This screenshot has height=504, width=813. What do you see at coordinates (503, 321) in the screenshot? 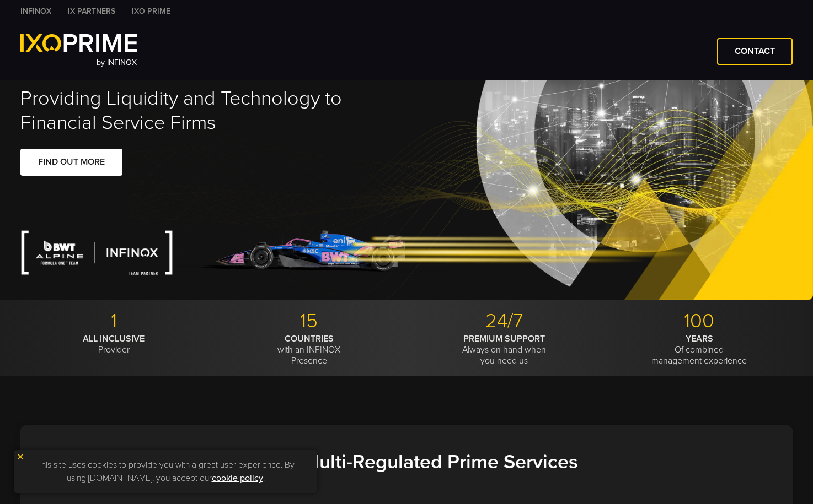
I see `p: 24/7` at bounding box center [503, 321].